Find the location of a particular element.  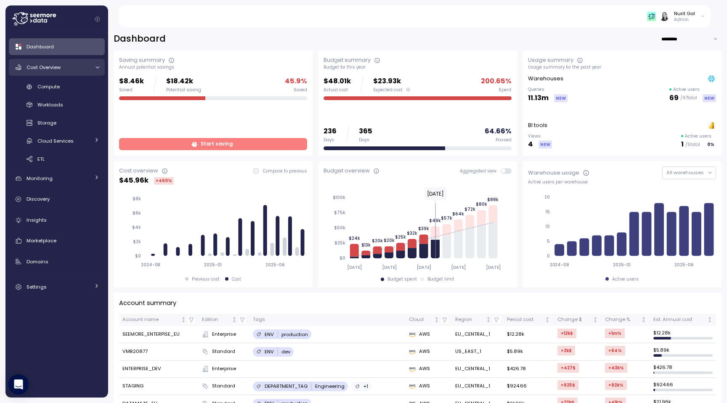

tspan: $50k is located at coordinates (340, 228).